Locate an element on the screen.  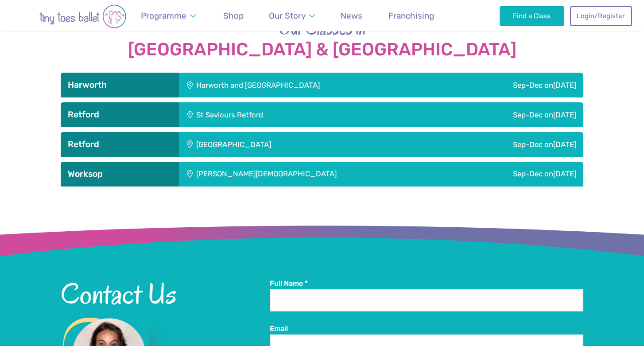
span: Our Story is located at coordinates (287, 15).